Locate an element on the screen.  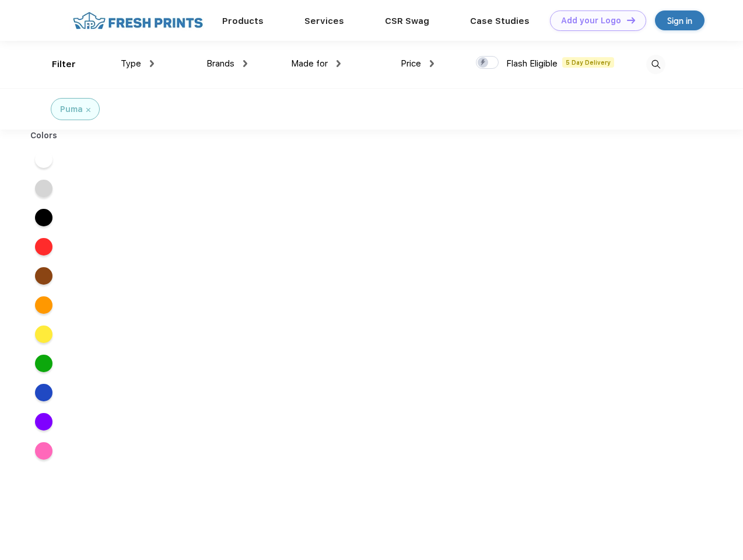
span: Made for is located at coordinates (309, 64).